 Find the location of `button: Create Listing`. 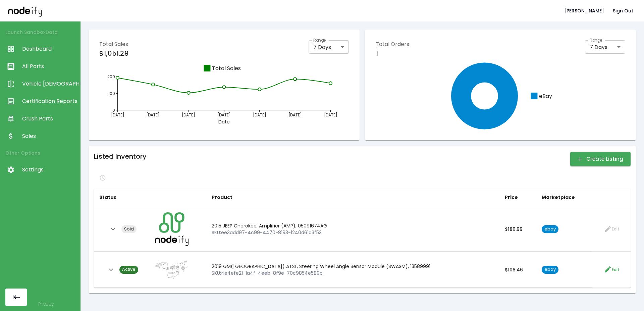

button: Create Listing is located at coordinates (601, 159).